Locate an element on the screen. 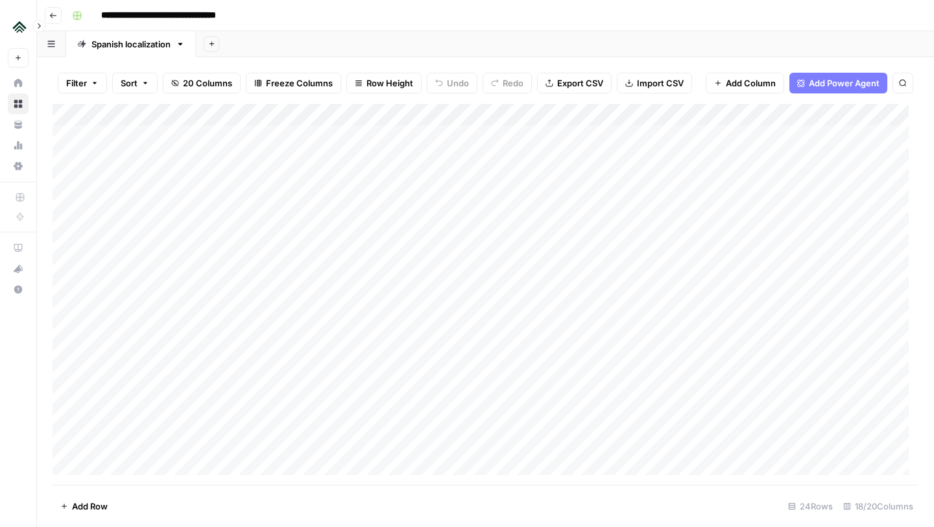 This screenshot has width=934, height=527. a: Usage is located at coordinates (18, 145).